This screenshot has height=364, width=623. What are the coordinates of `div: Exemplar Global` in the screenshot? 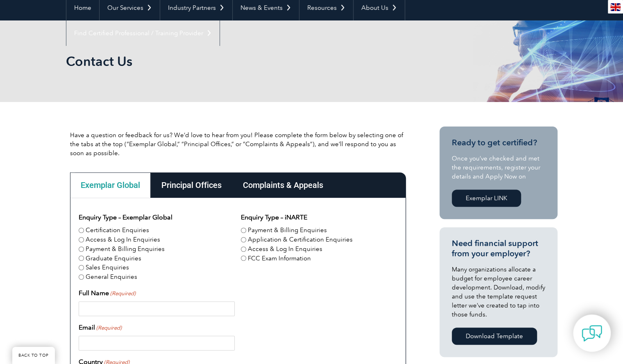 It's located at (110, 185).